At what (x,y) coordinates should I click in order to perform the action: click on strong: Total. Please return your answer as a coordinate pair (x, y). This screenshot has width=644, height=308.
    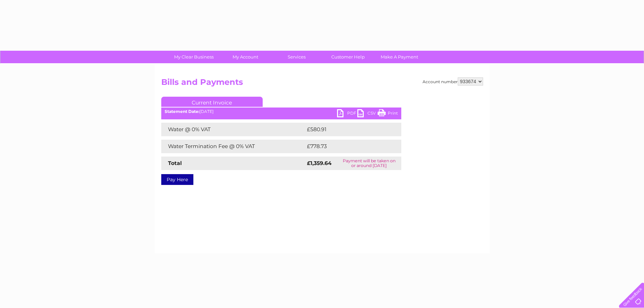
    Looking at the image, I should click on (175, 163).